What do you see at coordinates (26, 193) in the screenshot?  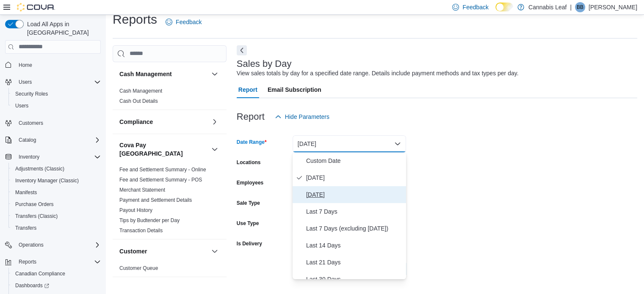 I see `a: Manifests` at bounding box center [26, 193].